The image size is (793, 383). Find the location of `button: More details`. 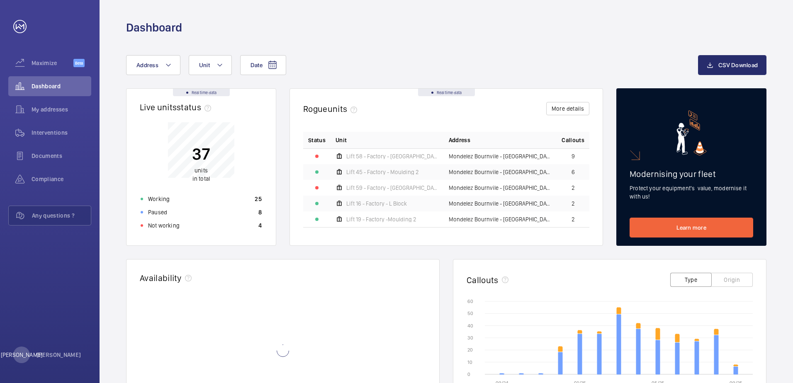

button: More details is located at coordinates (568, 109).